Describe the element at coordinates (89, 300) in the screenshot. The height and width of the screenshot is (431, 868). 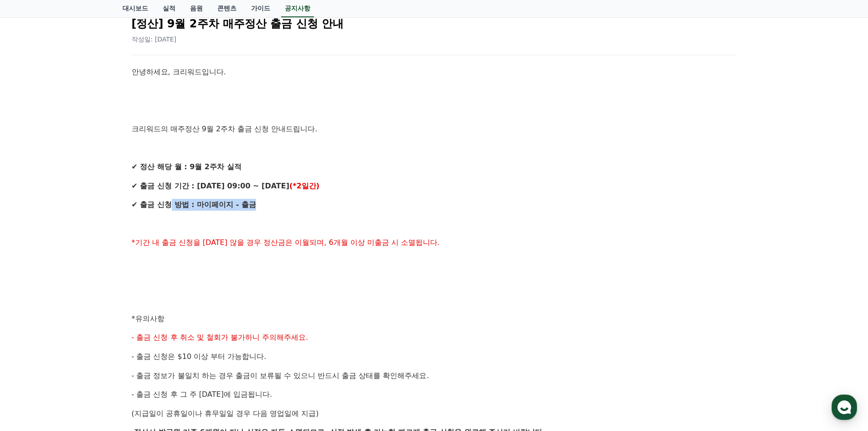
I see `a: 대화` at that location.